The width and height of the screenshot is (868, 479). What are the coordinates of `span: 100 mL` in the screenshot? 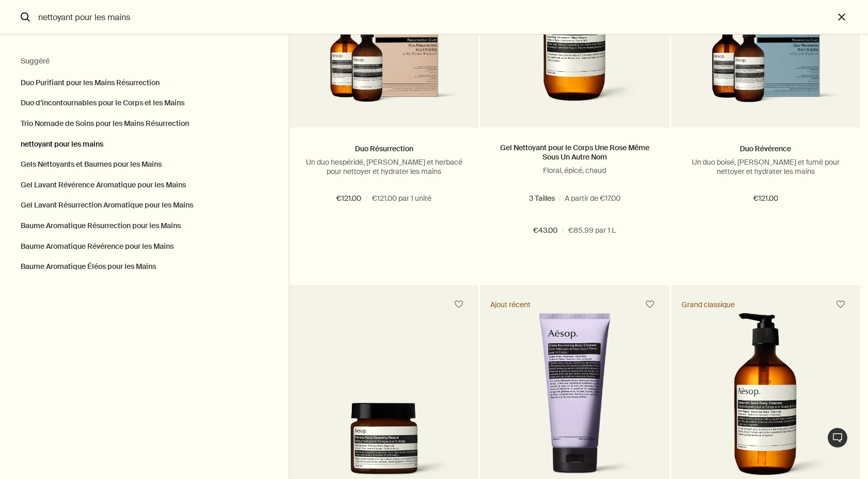 It's located at (535, 198).